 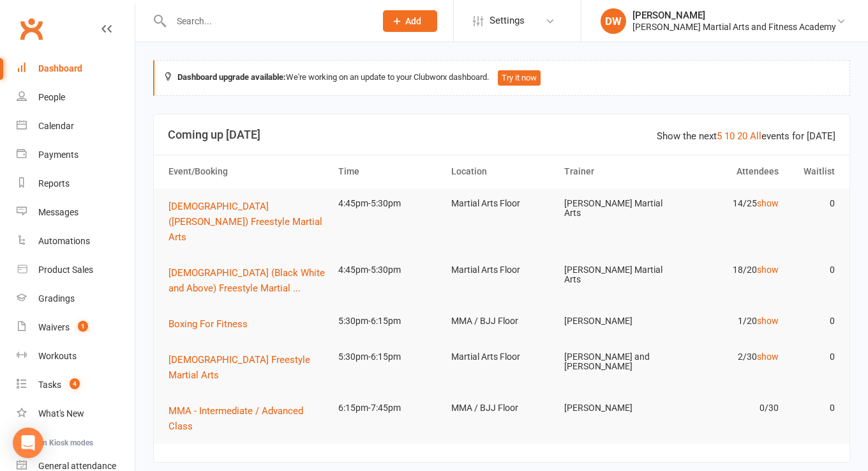 I want to click on div: Calendar, so click(x=56, y=126).